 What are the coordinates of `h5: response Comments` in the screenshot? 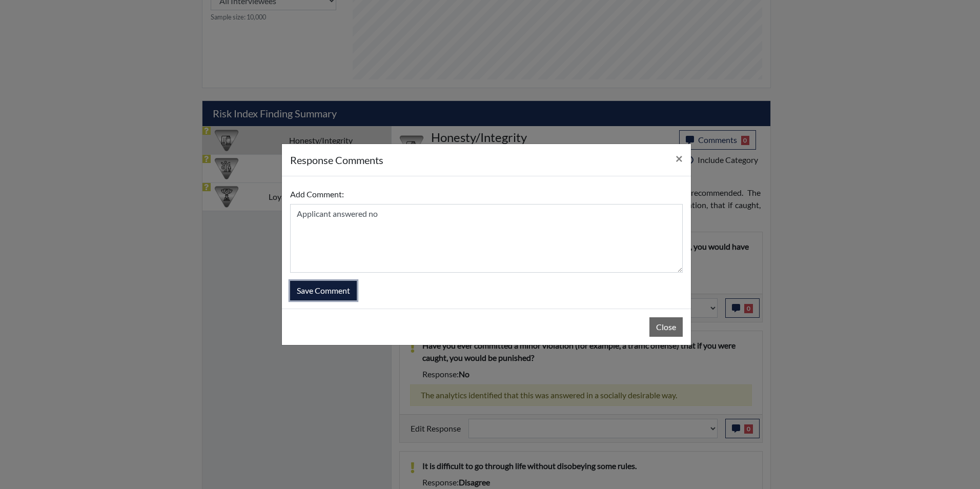 It's located at (337, 160).